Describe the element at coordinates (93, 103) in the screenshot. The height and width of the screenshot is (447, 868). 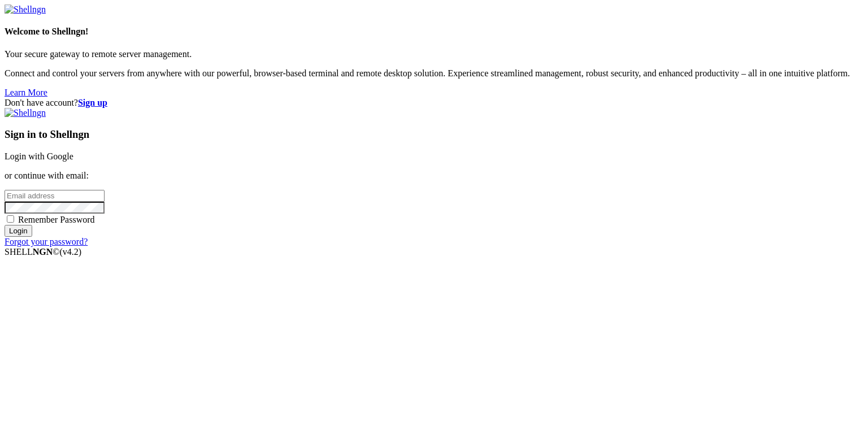
I see `a: Sign up` at that location.